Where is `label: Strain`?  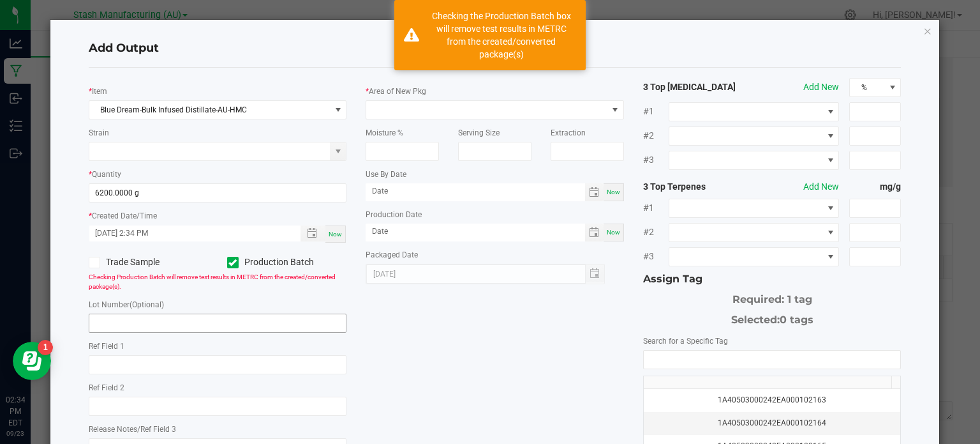
label: Strain is located at coordinates (99, 133).